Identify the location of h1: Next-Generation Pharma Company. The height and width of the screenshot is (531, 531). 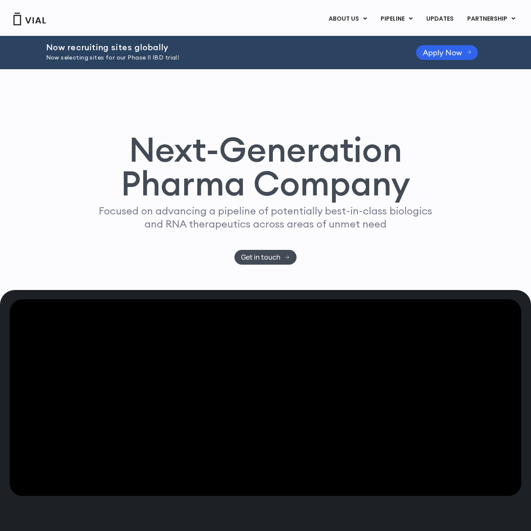
(266, 166).